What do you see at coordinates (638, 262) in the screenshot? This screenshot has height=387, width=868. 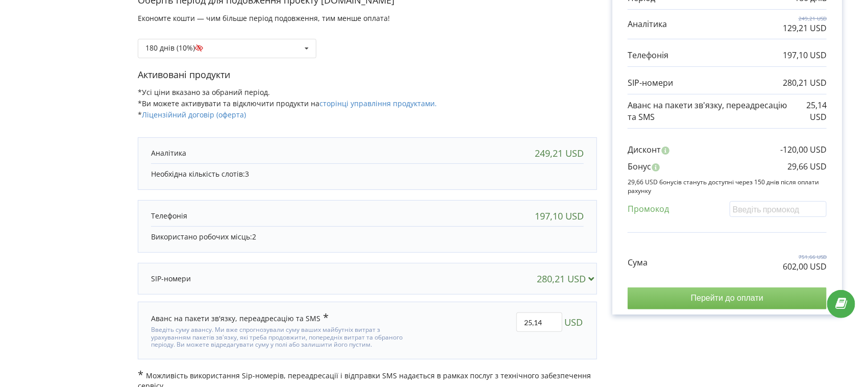 I see `p: Сума` at bounding box center [638, 262].